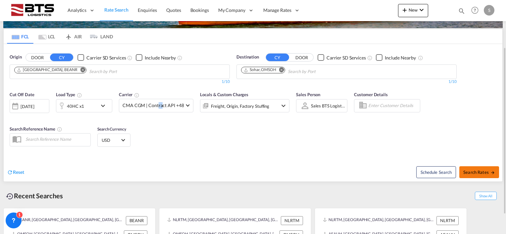  Describe the element at coordinates (404, 10) in the screenshot. I see `md-icon: icon-plus 400-fg` at that location.